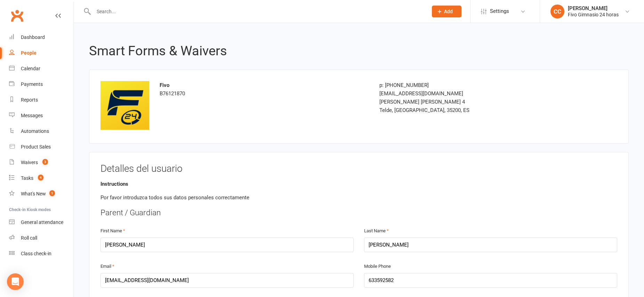 The height and width of the screenshot is (297, 644). I want to click on span: 1, so click(52, 193).